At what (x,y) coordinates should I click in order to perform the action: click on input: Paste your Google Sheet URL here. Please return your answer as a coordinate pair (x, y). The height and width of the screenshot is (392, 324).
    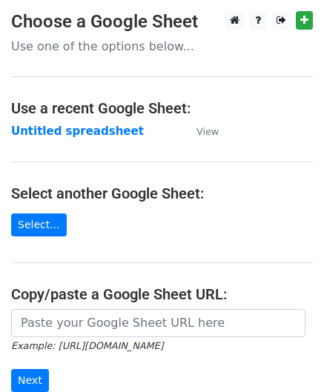
    Looking at the image, I should click on (158, 323).